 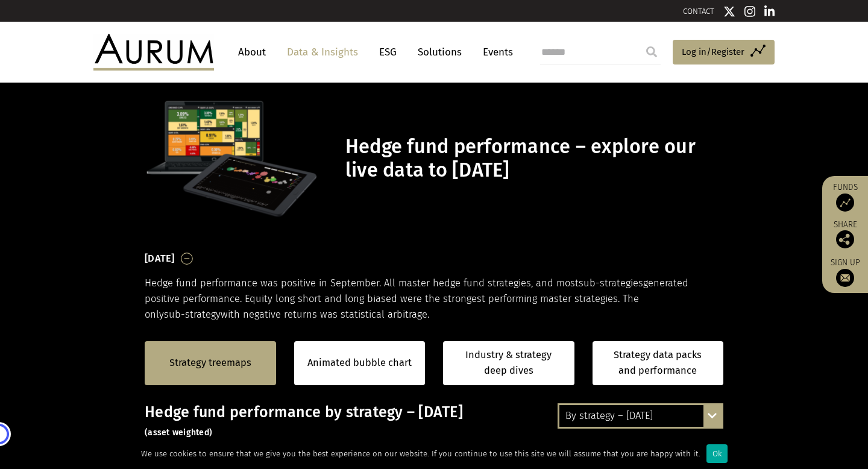 What do you see at coordinates (322, 52) in the screenshot?
I see `a: Data & Insights` at bounding box center [322, 52].